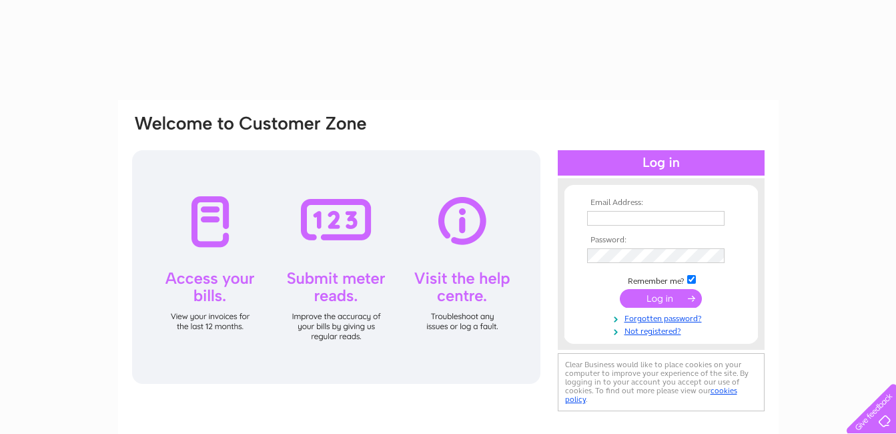 This screenshot has height=434, width=896. What do you see at coordinates (661, 382) in the screenshot?
I see `div: Clear Business would like to place cookies on your computer to improve your experience of the sit...` at bounding box center [661, 382].